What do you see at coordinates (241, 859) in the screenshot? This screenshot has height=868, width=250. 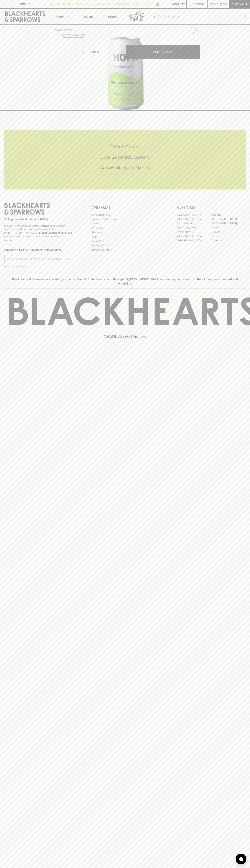 I see `img: bubble-icon` at bounding box center [241, 859].